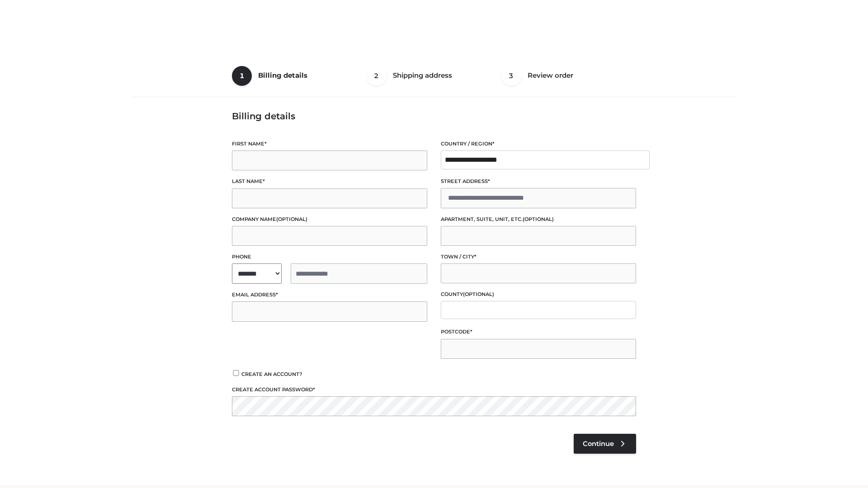 This screenshot has width=868, height=488. Describe the element at coordinates (550, 75) in the screenshot. I see `span: Review order` at that location.